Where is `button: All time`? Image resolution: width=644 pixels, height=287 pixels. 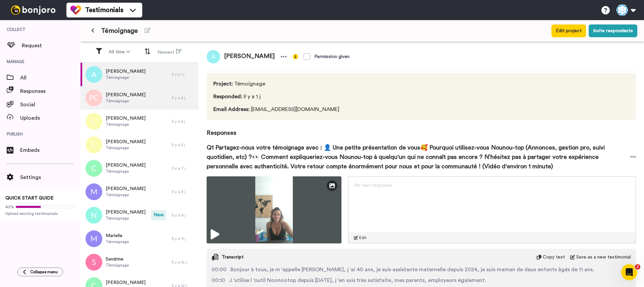 button: All time is located at coordinates (119, 52).